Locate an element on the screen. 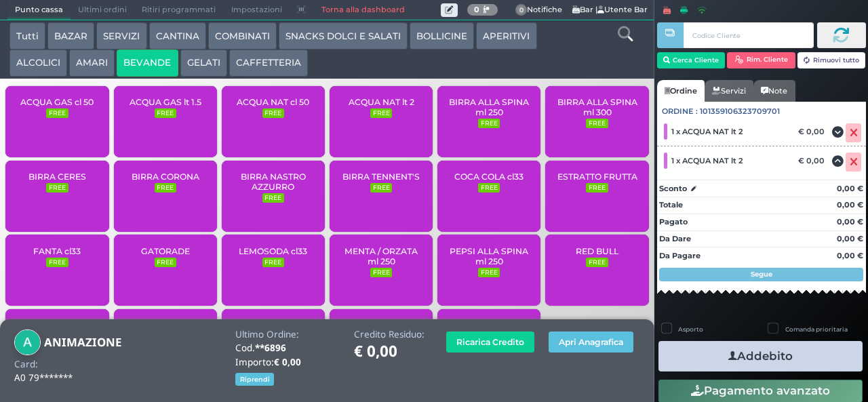  button: Cerca Cliente is located at coordinates (691, 60).